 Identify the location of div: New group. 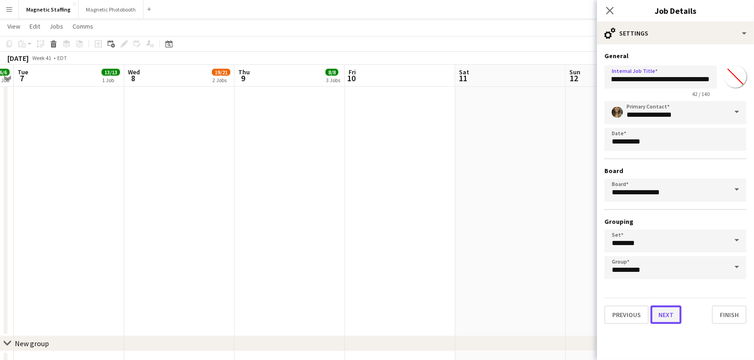
(32, 343).